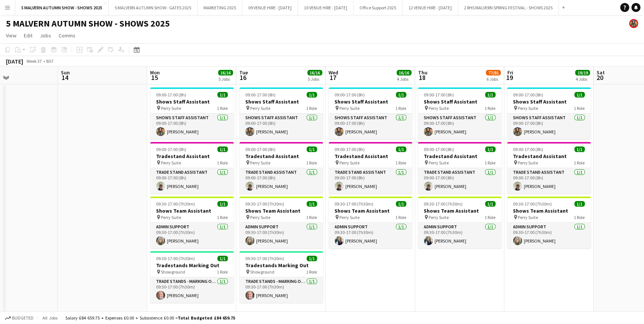  I want to click on span: Edit, so click(28, 36).